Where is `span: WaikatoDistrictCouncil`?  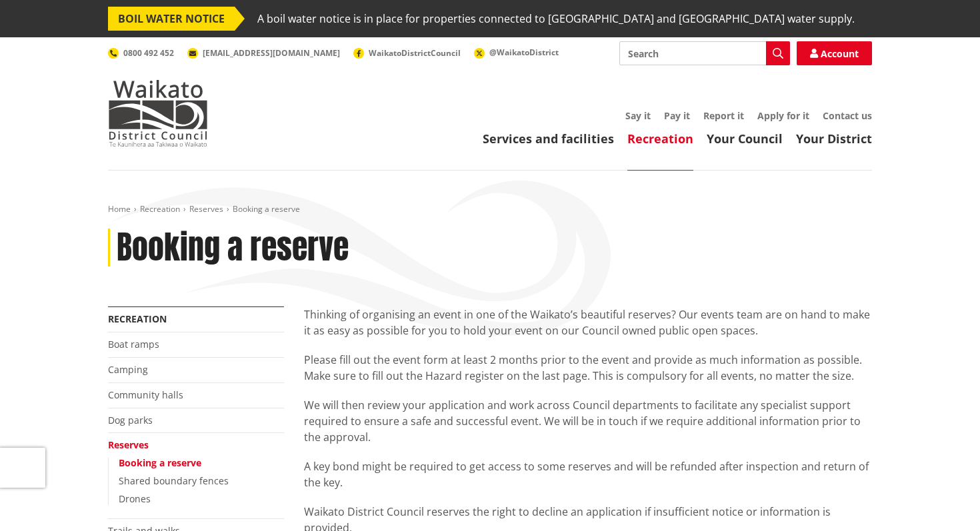
span: WaikatoDistrictCouncil is located at coordinates (415, 52).